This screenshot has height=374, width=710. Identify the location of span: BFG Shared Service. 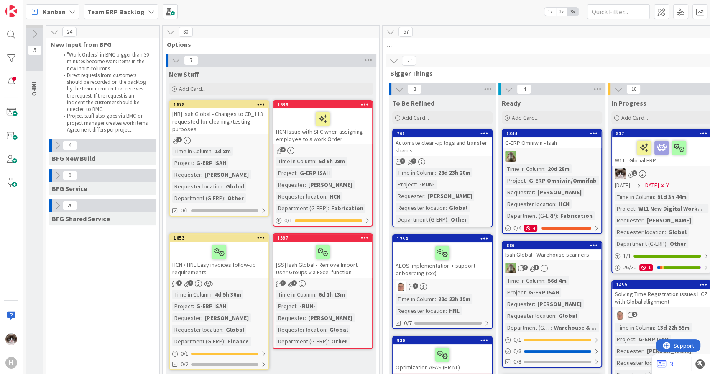
(81, 218).